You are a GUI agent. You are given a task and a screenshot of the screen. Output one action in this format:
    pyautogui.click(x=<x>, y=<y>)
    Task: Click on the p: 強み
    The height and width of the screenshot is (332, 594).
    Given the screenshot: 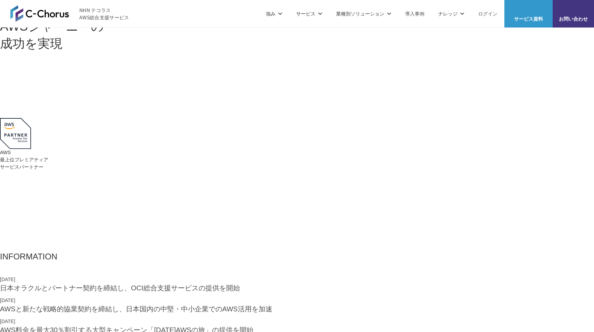 What is the action you would take?
    pyautogui.click(x=274, y=13)
    